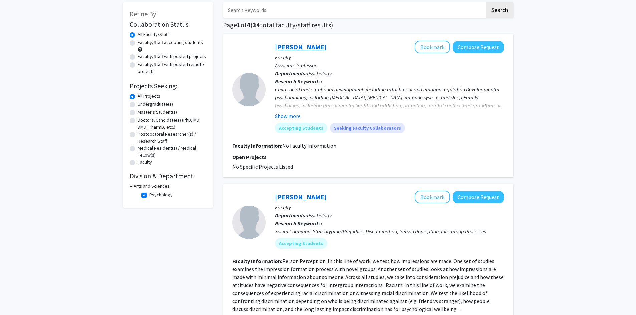  I want to click on label: Faculty/Staff with posted remote projects, so click(172, 68).